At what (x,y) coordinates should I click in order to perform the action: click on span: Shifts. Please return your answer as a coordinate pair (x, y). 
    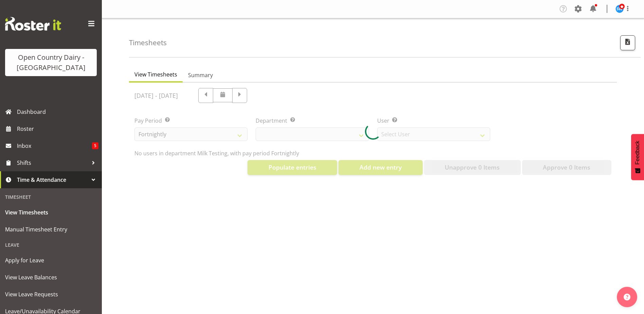
    Looking at the image, I should click on (53, 163).